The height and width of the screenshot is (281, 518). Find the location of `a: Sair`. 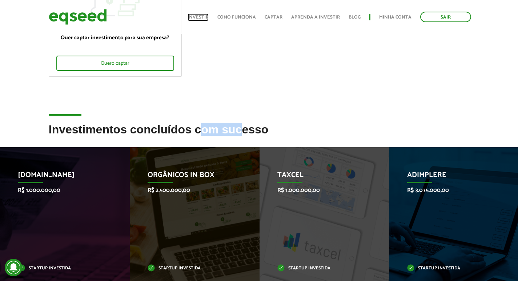

a: Sair is located at coordinates (445, 17).